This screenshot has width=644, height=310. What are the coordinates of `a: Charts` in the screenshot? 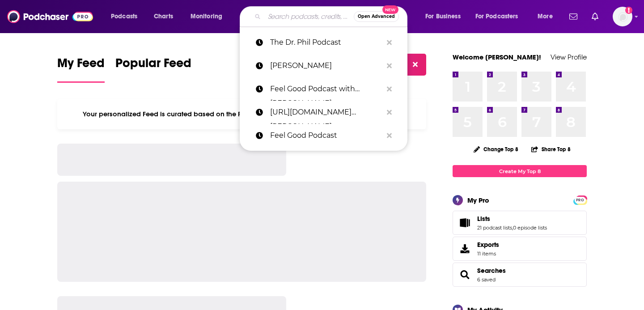 It's located at (163, 16).